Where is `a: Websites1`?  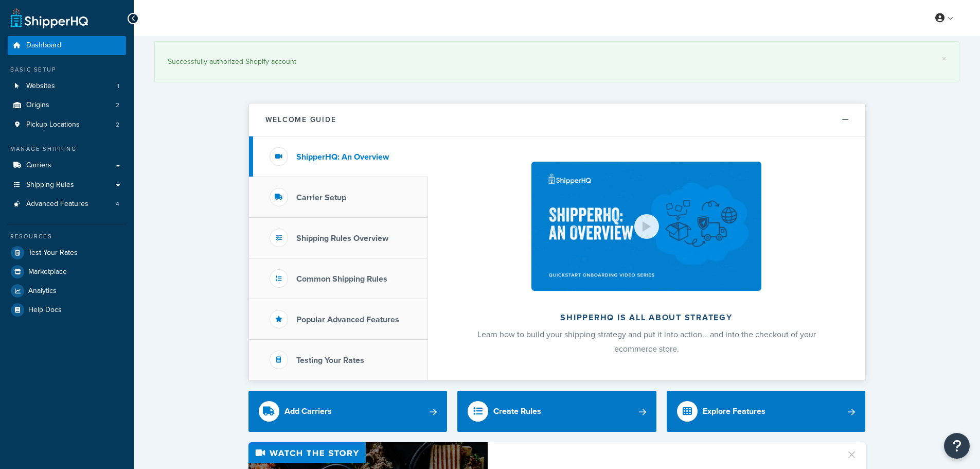
a: Websites1 is located at coordinates (67, 86).